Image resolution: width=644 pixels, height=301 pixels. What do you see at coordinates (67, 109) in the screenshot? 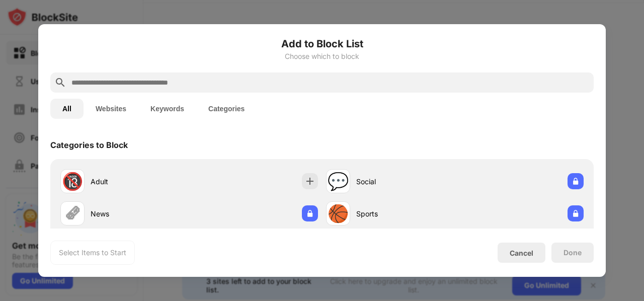
I see `button: All` at bounding box center [67, 109].